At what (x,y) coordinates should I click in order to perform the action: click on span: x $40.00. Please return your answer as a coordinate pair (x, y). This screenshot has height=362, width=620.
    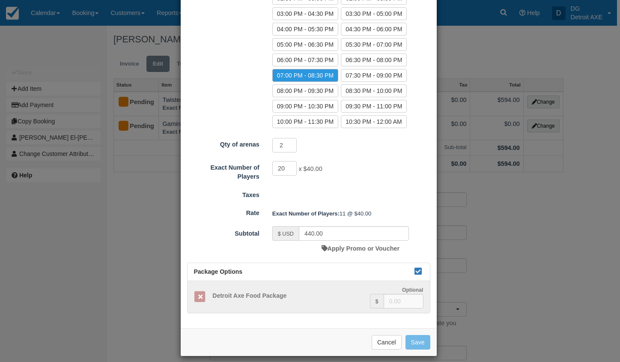
    Looking at the image, I should click on (310, 169).